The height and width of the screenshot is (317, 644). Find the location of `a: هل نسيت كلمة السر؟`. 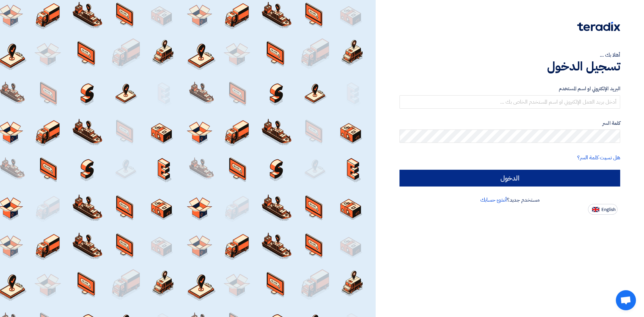

a: هل نسيت كلمة السر؟ is located at coordinates (599, 157).